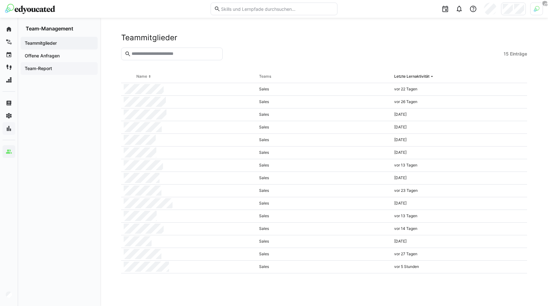 The width and height of the screenshot is (548, 306). I want to click on span: vor 27 Tagen, so click(406, 254).